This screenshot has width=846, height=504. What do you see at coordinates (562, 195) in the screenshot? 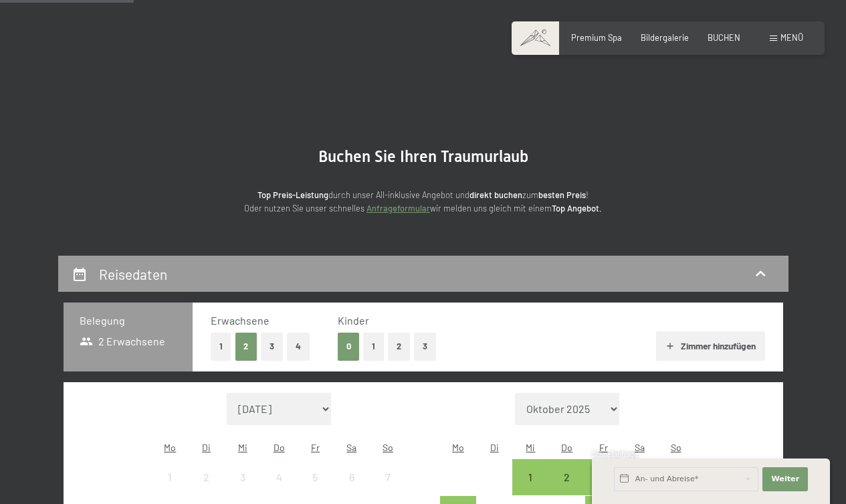
I see `strong: besten Preis` at bounding box center [562, 195].